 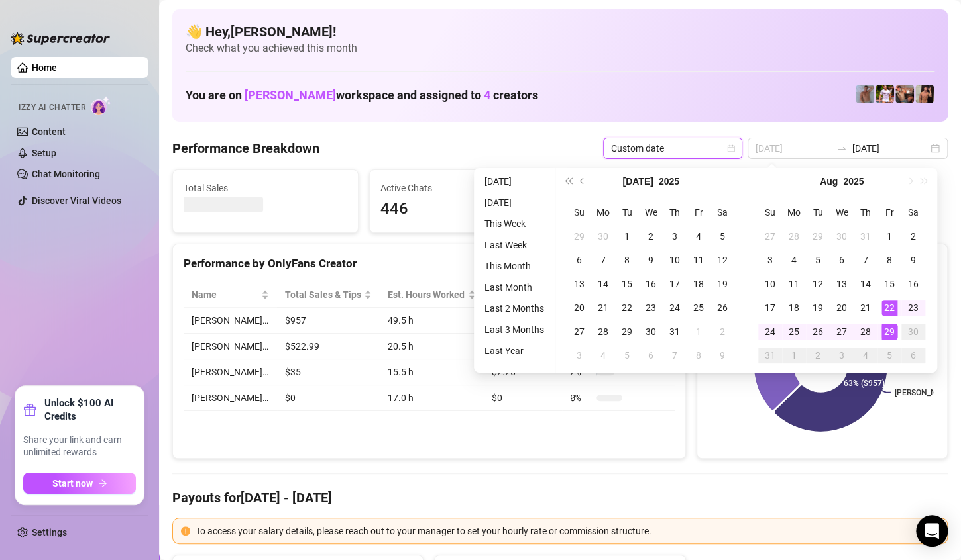 What do you see at coordinates (627, 308) in the screenshot?
I see `td: 2025-07-22` at bounding box center [627, 308].